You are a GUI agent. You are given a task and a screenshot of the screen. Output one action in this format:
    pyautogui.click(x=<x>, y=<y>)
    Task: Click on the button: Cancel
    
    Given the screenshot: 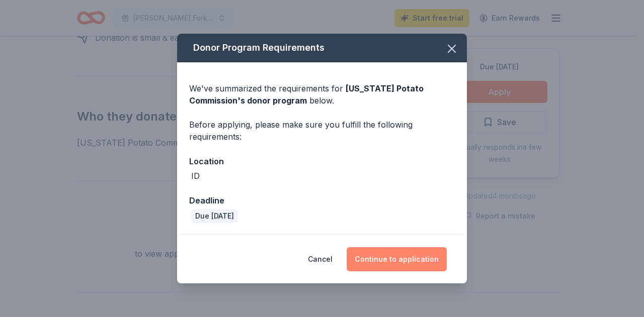 What is the action you would take?
    pyautogui.click(x=320, y=259)
    